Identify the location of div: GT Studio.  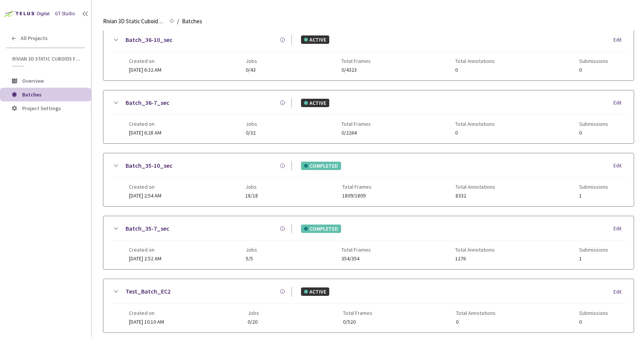
(65, 14).